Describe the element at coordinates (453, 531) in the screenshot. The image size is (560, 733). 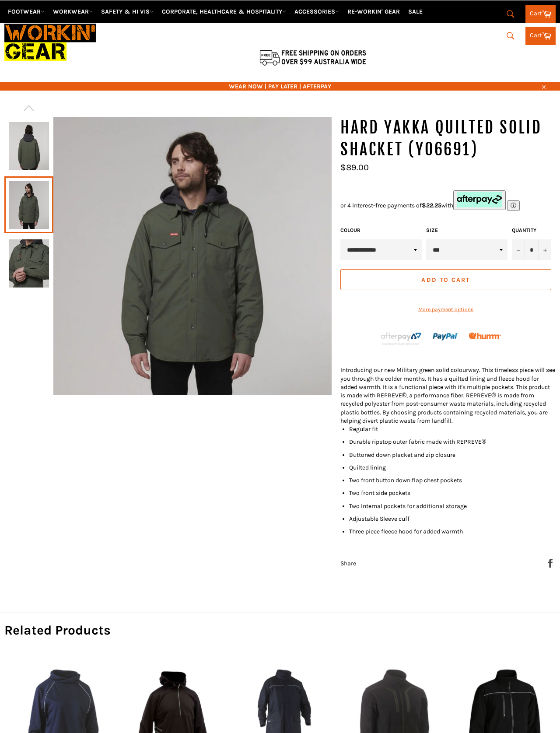
I see `li: Three piece fleece hood for added warmth` at that location.